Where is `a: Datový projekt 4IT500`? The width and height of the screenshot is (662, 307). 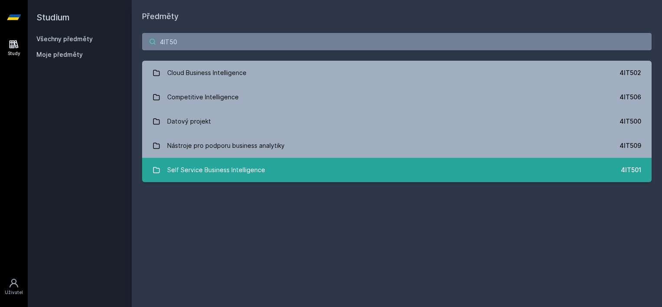 a: Datový projekt 4IT500 is located at coordinates (397, 121).